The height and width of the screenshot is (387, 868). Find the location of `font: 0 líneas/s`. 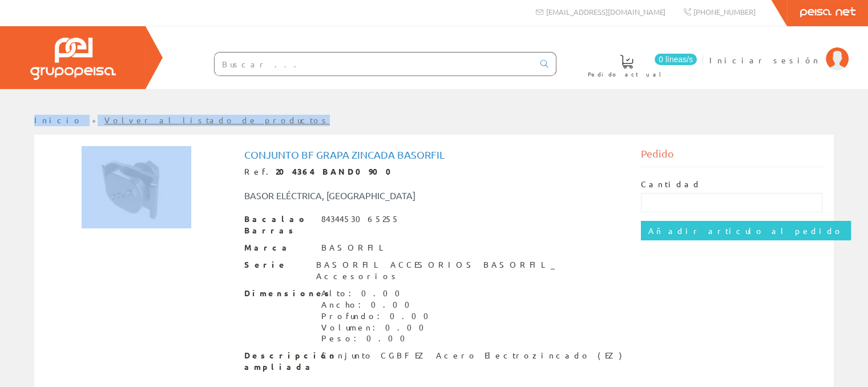

font: 0 líneas/s is located at coordinates (676, 59).